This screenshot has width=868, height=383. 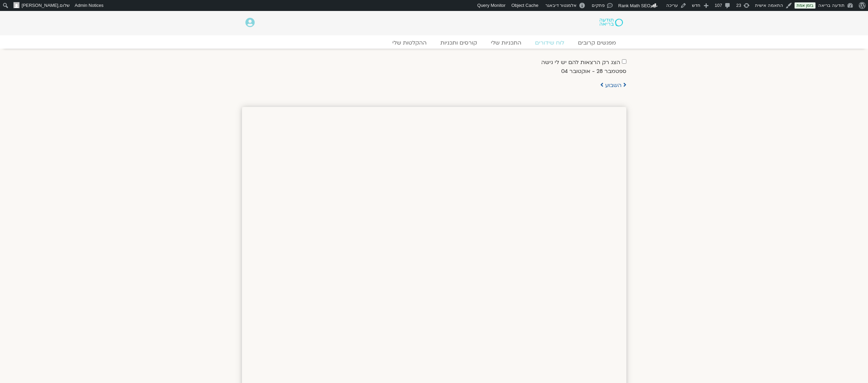 What do you see at coordinates (597, 43) in the screenshot?
I see `a: מפגשים קרובים` at bounding box center [597, 43].